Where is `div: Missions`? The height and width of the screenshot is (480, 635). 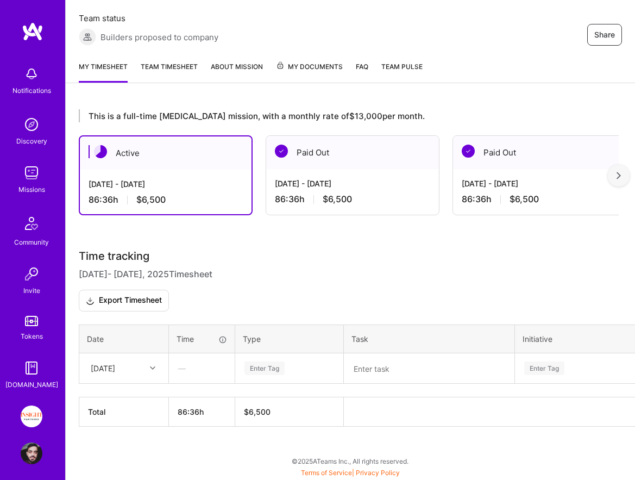
div: Missions is located at coordinates (31, 189).